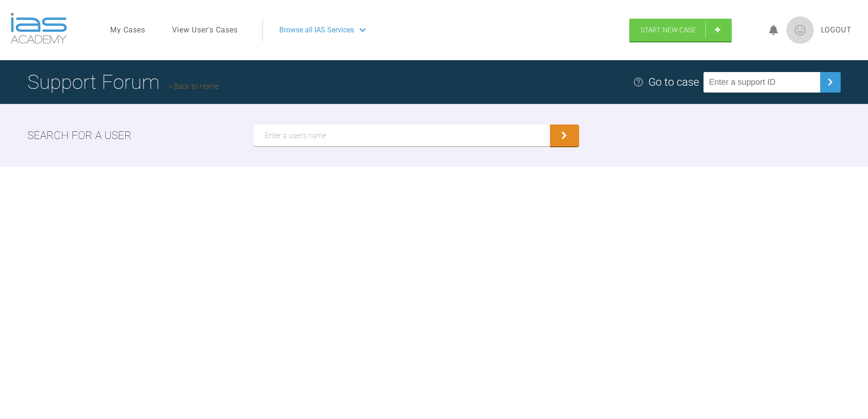 Image resolution: width=868 pixels, height=419 pixels. What do you see at coordinates (800, 30) in the screenshot?
I see `img: profile.png` at bounding box center [800, 30].